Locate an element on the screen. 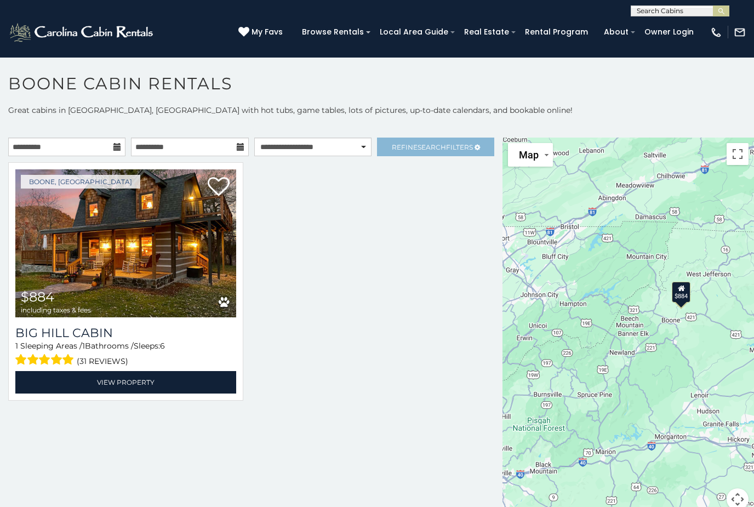 This screenshot has height=507, width=754. div: $884 is located at coordinates (681, 292).